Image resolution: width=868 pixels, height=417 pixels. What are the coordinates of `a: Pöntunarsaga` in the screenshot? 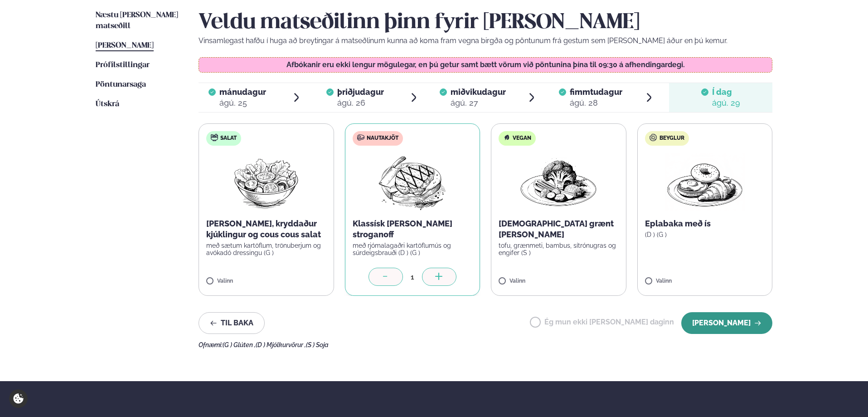 It's located at (120, 85).